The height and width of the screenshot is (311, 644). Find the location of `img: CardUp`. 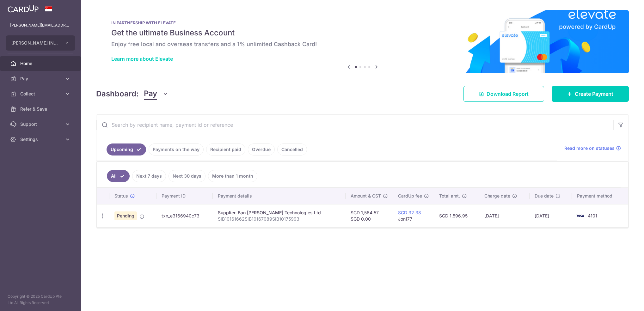

img: CardUp is located at coordinates (23, 9).